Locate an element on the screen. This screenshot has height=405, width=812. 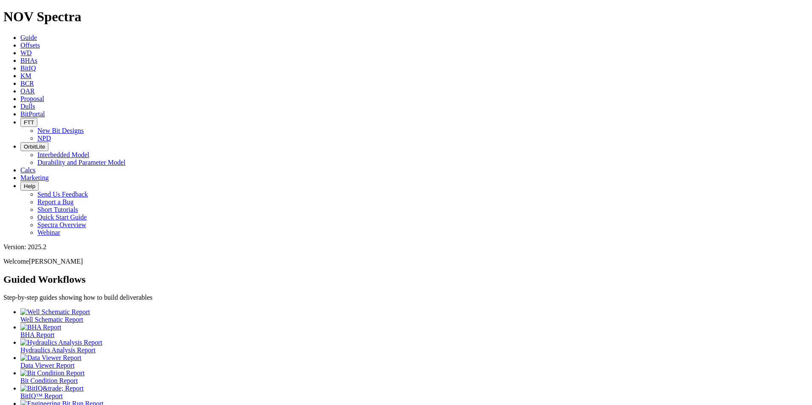
a: BCR is located at coordinates (27, 83).